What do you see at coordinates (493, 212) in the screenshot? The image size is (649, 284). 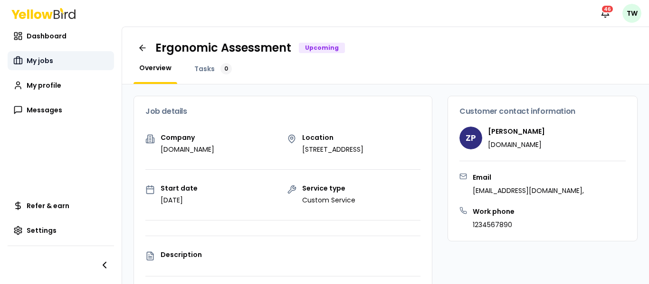 I see `h3: Work phone` at bounding box center [493, 212].